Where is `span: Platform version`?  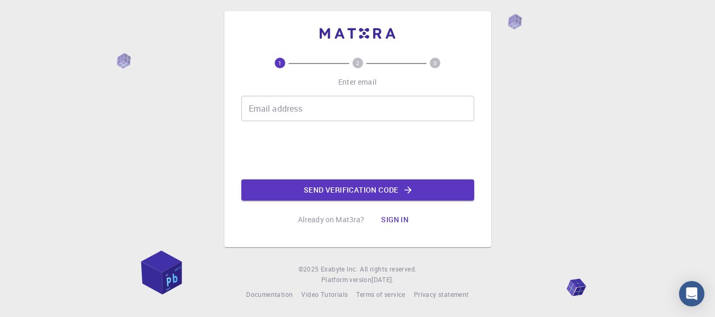 span: Platform version is located at coordinates (346, 280).